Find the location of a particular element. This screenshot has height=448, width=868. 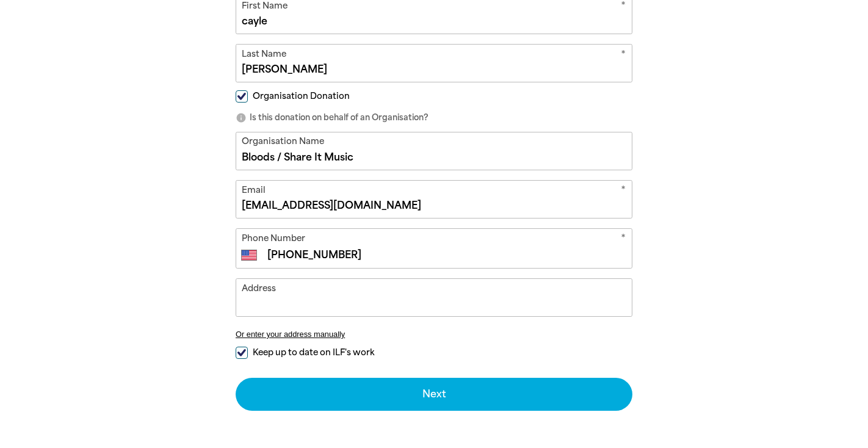

i: Required is located at coordinates (624, 239).